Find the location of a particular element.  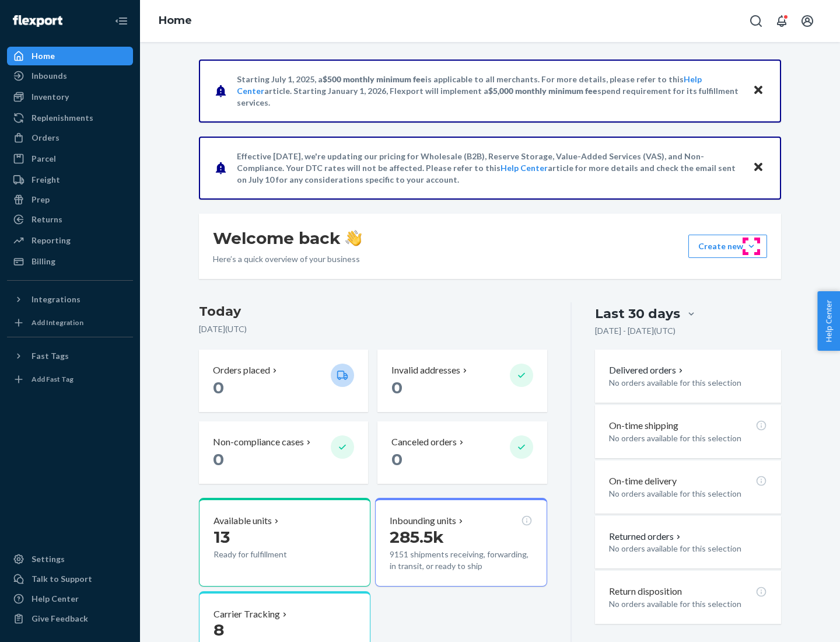

p: Returned orders is located at coordinates (646, 536).